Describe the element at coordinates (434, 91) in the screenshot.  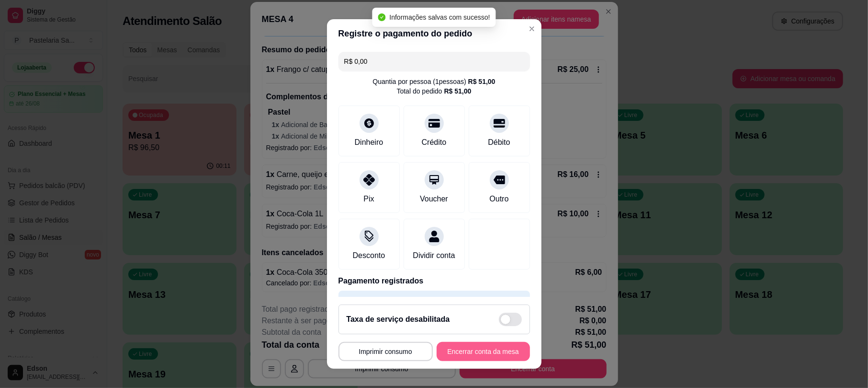
I see `div: Total do pedido` at that location.